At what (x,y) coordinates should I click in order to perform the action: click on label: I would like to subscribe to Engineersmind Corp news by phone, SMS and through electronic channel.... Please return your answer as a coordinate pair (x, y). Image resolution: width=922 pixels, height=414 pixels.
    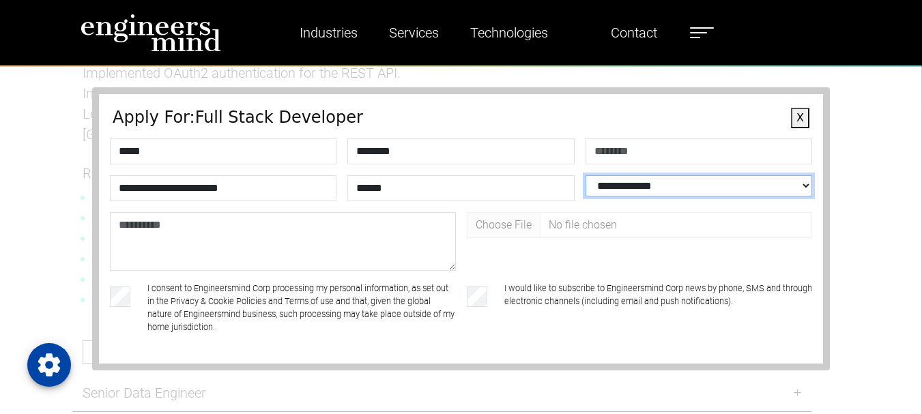
    Looking at the image, I should click on (658, 308).